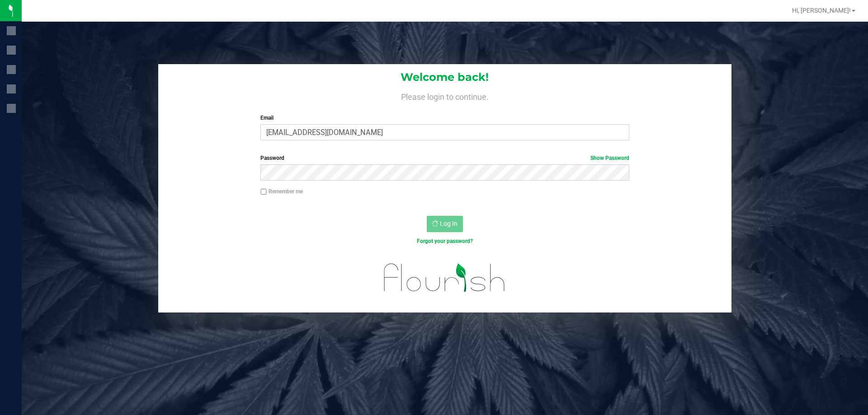  What do you see at coordinates (445, 278) in the screenshot?
I see `img: flourish_logo.svg` at bounding box center [445, 278].